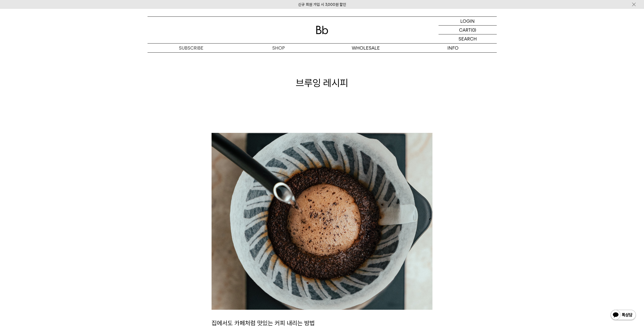 Image resolution: width=644 pixels, height=329 pixels. Describe the element at coordinates (191, 48) in the screenshot. I see `a: SUBSCRIBE` at that location.